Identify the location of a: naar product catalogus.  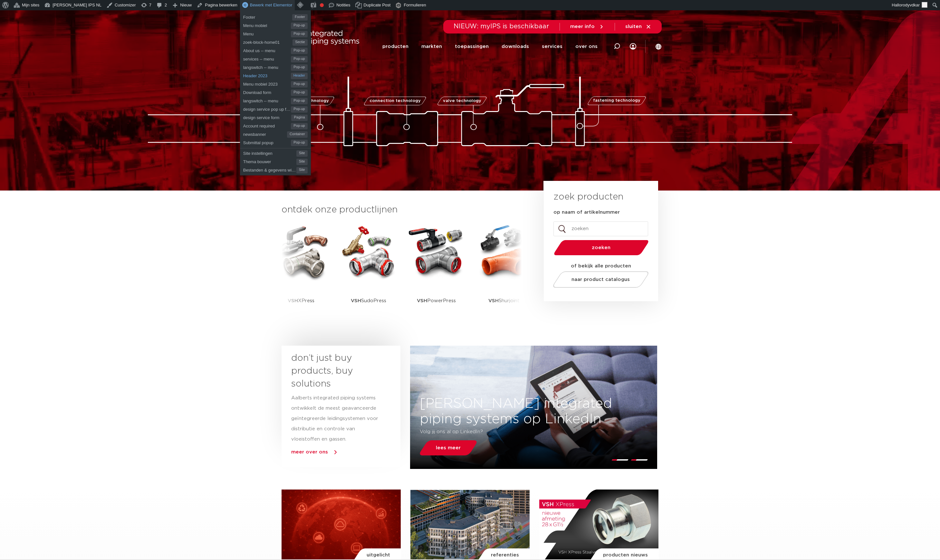
(601, 280).